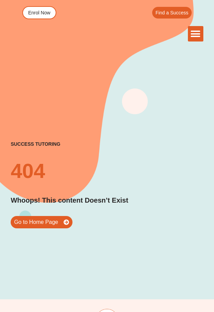  What do you see at coordinates (35, 144) in the screenshot?
I see `h2: success tutoring` at bounding box center [35, 144].